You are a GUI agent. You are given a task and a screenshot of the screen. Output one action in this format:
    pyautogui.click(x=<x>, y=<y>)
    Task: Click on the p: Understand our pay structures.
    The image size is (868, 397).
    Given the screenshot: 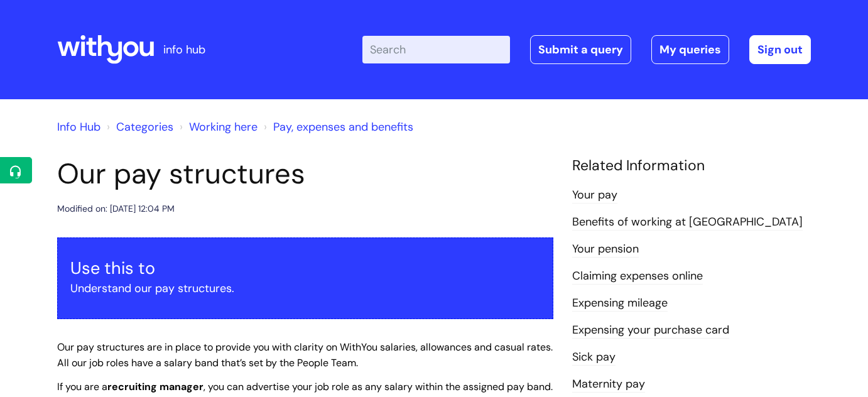 What is the action you would take?
    pyautogui.click(x=305, y=288)
    